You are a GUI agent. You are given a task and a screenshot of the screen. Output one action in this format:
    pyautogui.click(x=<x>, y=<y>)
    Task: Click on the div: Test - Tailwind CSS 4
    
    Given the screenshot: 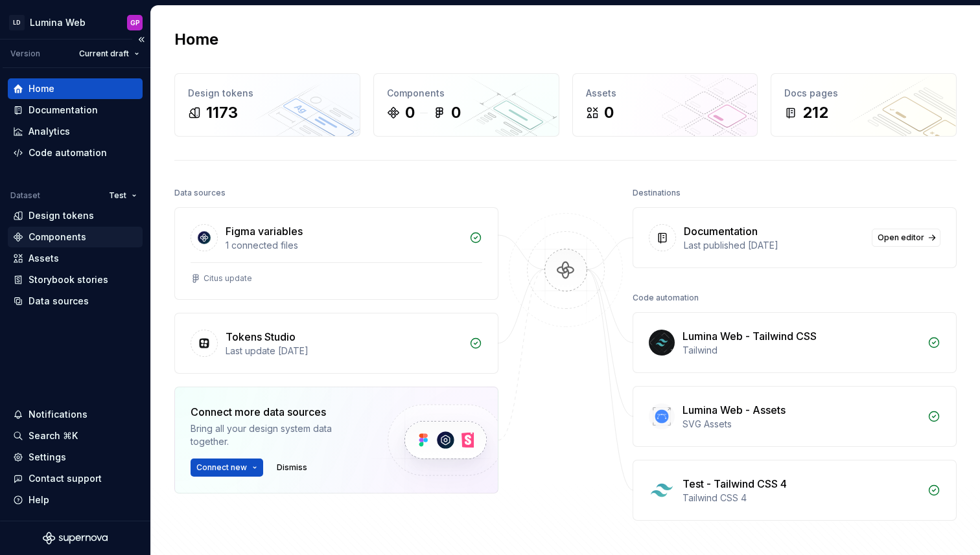 What is the action you would take?
    pyautogui.click(x=734, y=484)
    